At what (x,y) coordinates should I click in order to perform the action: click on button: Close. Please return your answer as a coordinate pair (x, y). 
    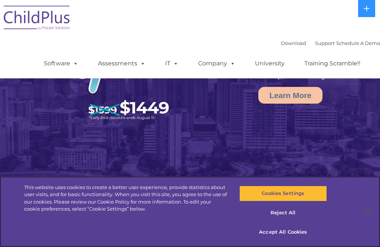
    Looking at the image, I should click on (368, 211).